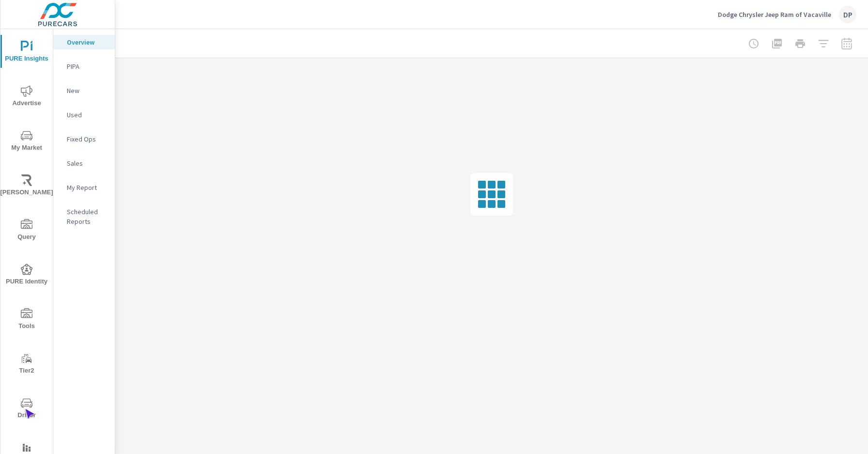 The width and height of the screenshot is (868, 454). I want to click on span: Advertise, so click(26, 97).